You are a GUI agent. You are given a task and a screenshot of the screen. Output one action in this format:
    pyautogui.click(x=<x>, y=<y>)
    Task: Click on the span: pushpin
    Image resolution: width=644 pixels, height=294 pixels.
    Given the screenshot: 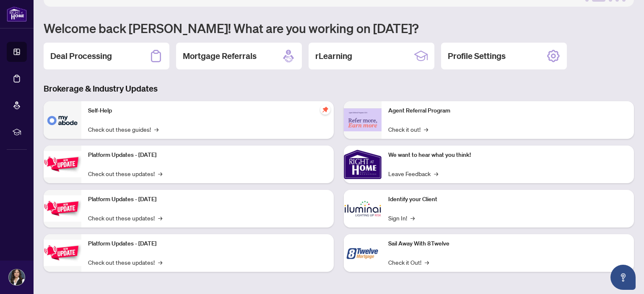 What is the action you would take?
    pyautogui.click(x=325, y=110)
    